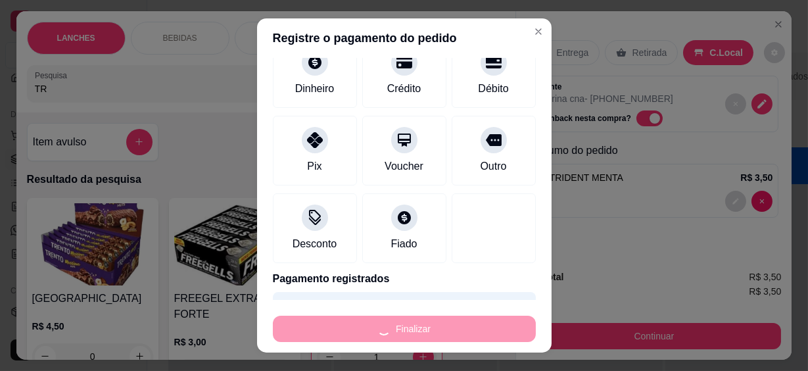 The width and height of the screenshot is (808, 371). I want to click on div: Outro, so click(493, 166).